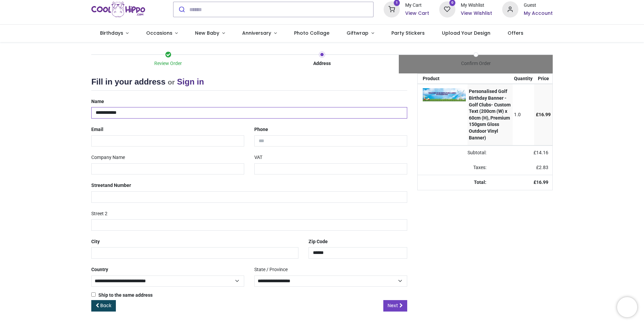 The width and height of the screenshot is (644, 324). Describe the element at coordinates (542, 153) in the screenshot. I see `span: 14.16` at that location.